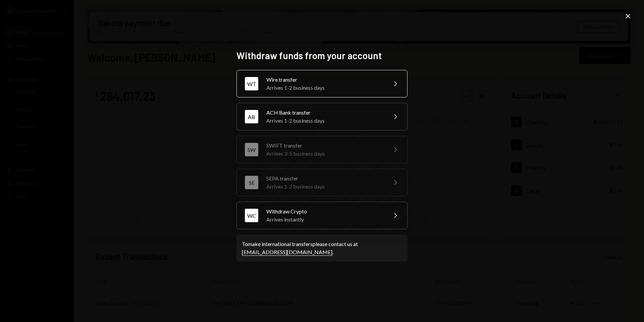  What do you see at coordinates (252, 116) in the screenshot?
I see `div: AB` at bounding box center [252, 116].